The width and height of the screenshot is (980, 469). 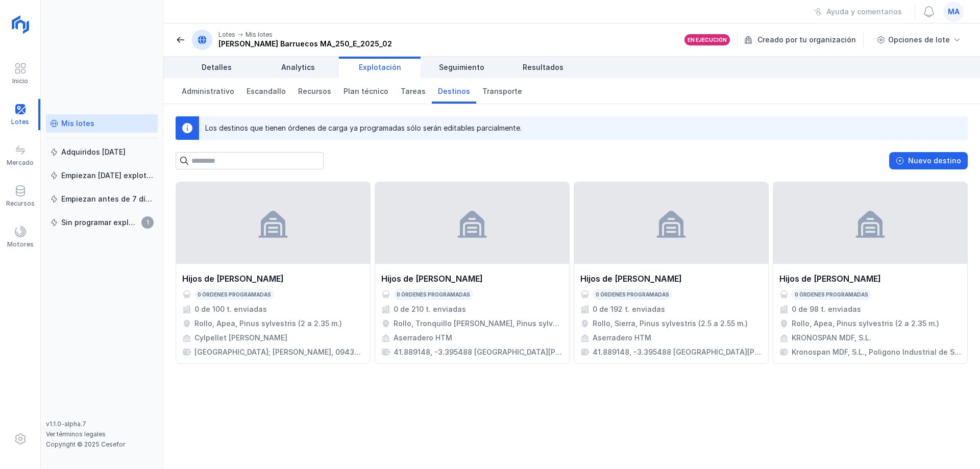 I want to click on a: Resultados, so click(x=543, y=67).